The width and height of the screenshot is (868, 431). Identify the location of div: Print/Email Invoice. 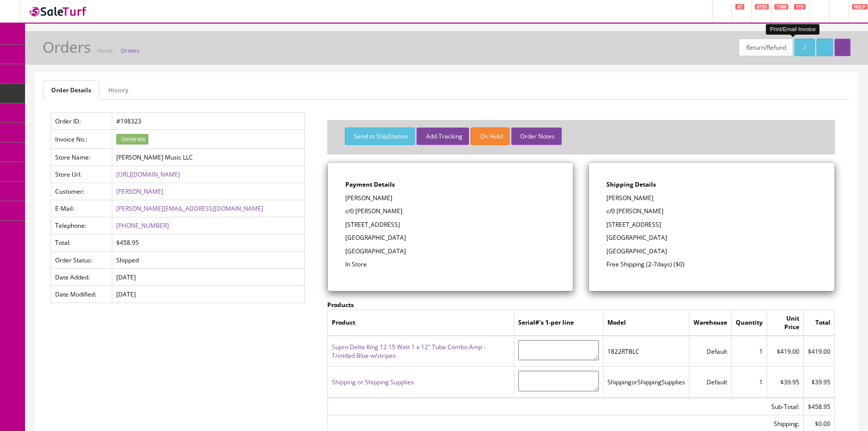
(792, 29).